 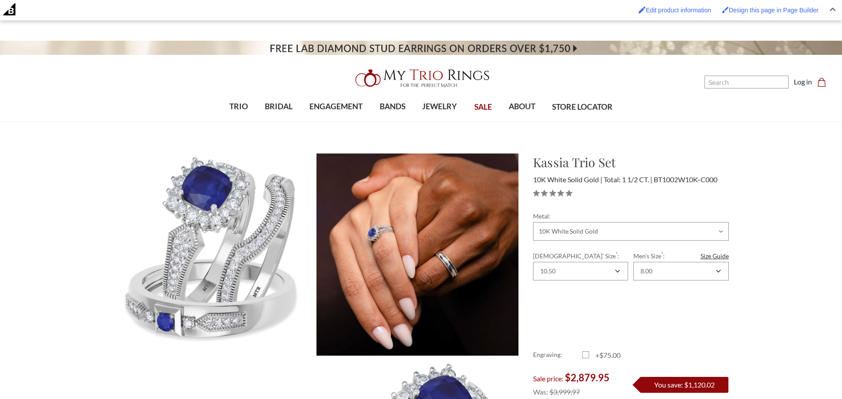 I want to click on a: JEWELRY, so click(x=439, y=107).